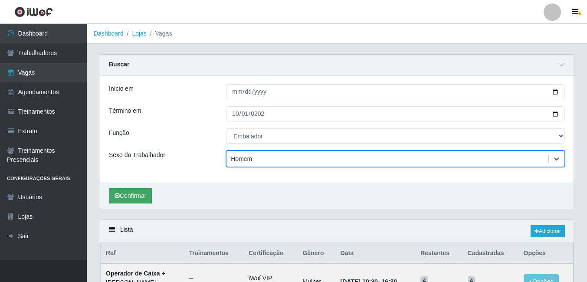 The height and width of the screenshot is (282, 587). I want to click on a: Dashboard, so click(108, 33).